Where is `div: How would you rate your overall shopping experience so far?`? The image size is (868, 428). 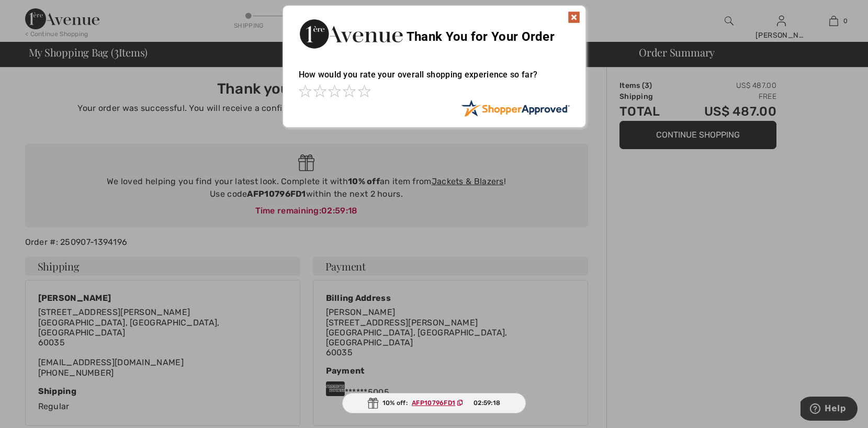
div: How would you rate your overall shopping experience so far? is located at coordinates (435, 79).